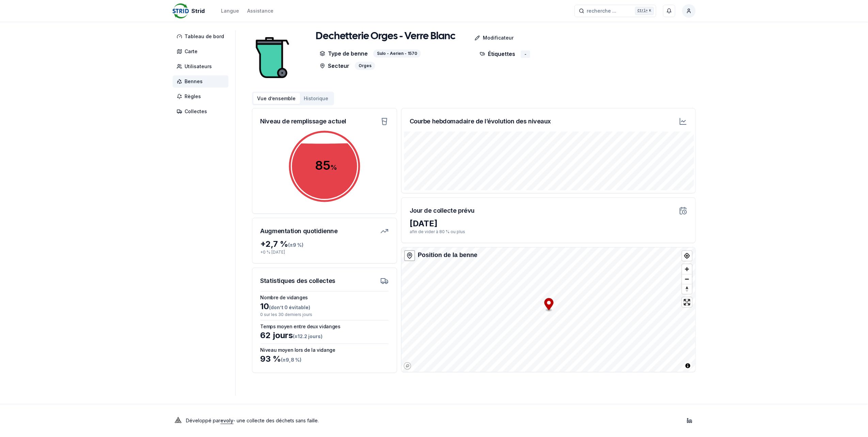 The width and height of the screenshot is (868, 437). I want to click on p: Modificateur, so click(498, 38).